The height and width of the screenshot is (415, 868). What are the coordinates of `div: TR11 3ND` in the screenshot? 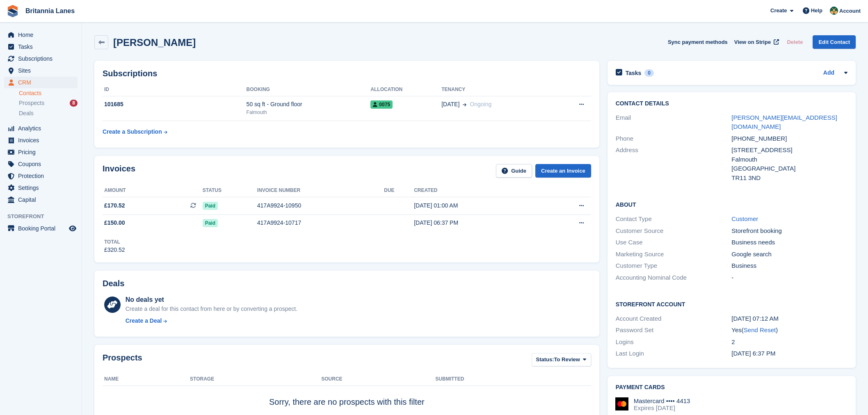 It's located at (789, 178).